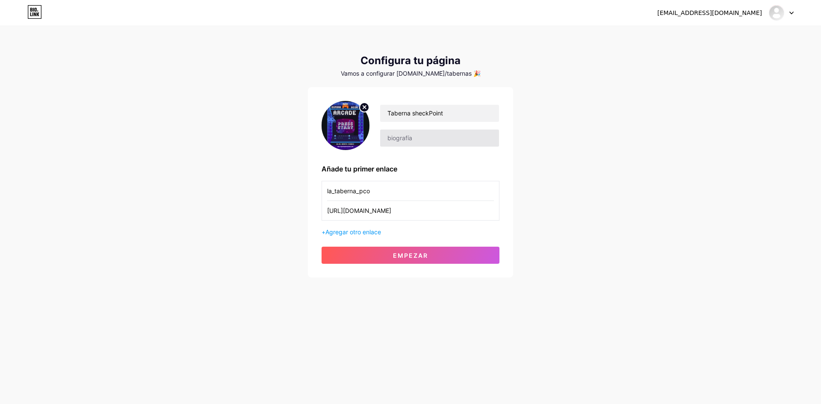 Image resolution: width=821 pixels, height=404 pixels. I want to click on input: Nombre del enlace (Mi Instagram), so click(410, 191).